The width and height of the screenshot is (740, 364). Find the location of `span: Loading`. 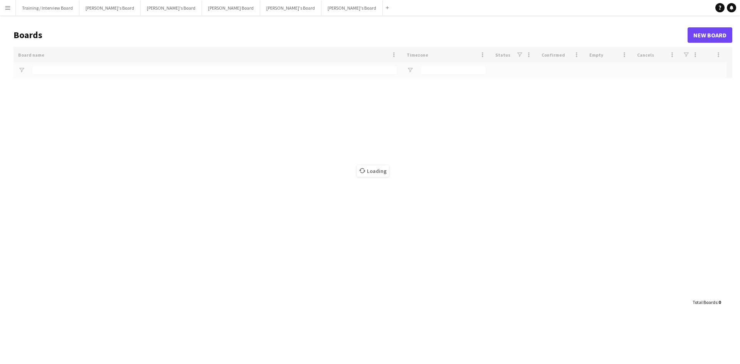

span: Loading is located at coordinates (373, 171).